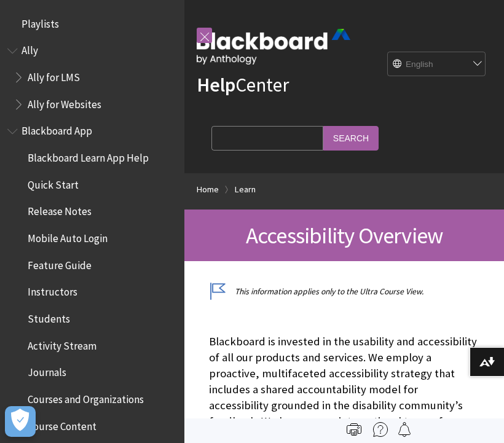 The height and width of the screenshot is (443, 504). Describe the element at coordinates (64, 102) in the screenshot. I see `span: Ally for Websites` at that location.